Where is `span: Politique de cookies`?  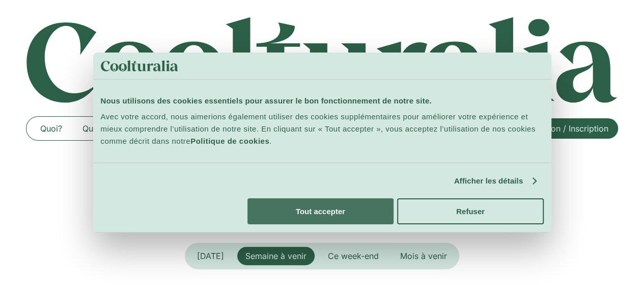
span: Politique de cookies is located at coordinates (229, 140).